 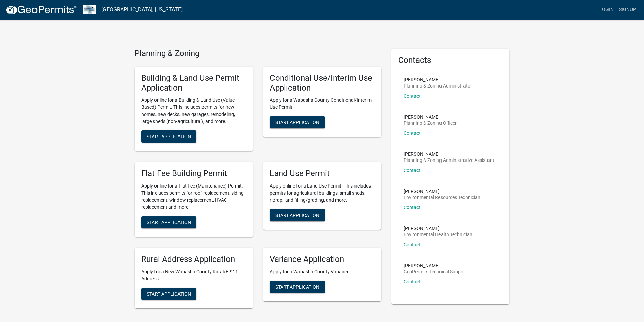 I want to click on h5: Conditional Use/Interim Use Application, so click(x=322, y=83).